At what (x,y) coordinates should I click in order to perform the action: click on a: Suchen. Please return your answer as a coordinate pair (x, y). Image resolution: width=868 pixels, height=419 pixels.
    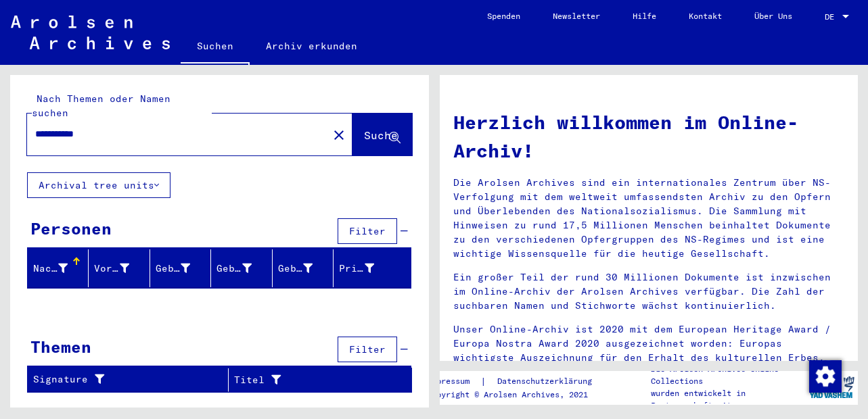
    Looking at the image, I should click on (215, 48).